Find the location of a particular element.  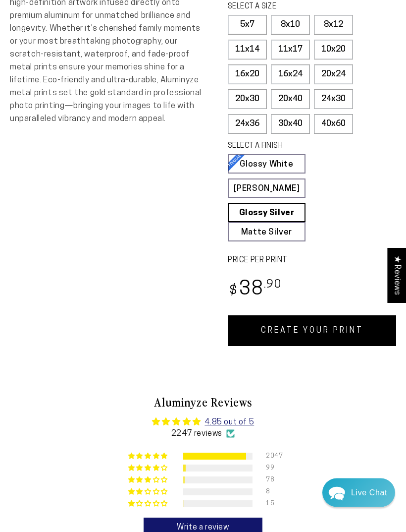

sup: .90 is located at coordinates (273, 285).